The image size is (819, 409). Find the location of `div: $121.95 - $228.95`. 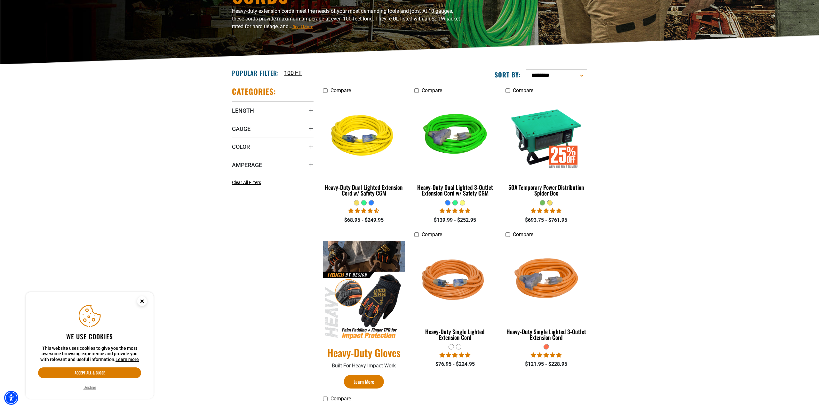

div: $121.95 - $228.95 is located at coordinates (546, 364).